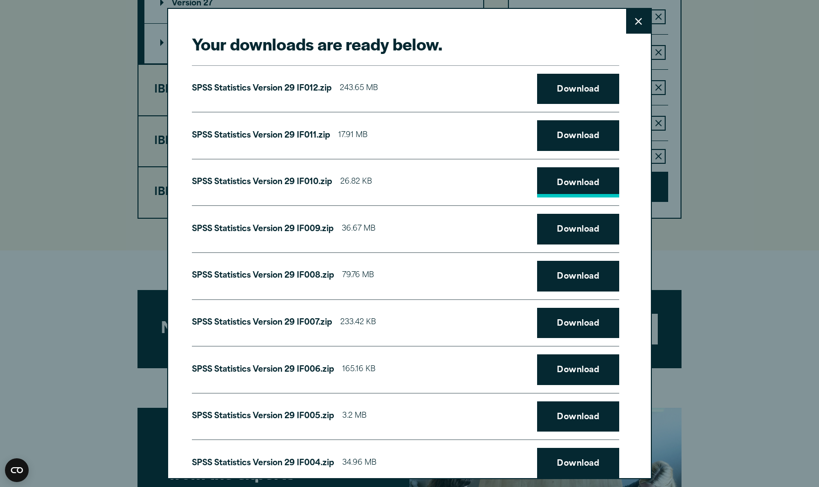 This screenshot has height=487, width=819. What do you see at coordinates (359, 369) in the screenshot?
I see `span: 165.16 KB` at bounding box center [359, 369].